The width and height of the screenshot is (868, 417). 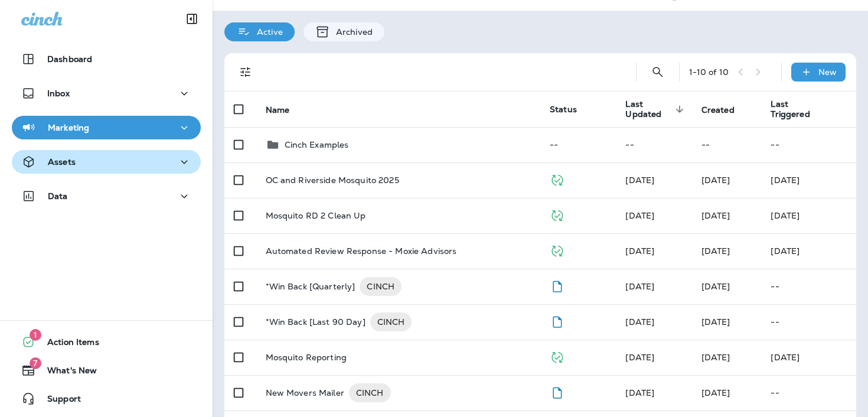 What do you see at coordinates (828, 72) in the screenshot?
I see `p: New` at bounding box center [828, 72].